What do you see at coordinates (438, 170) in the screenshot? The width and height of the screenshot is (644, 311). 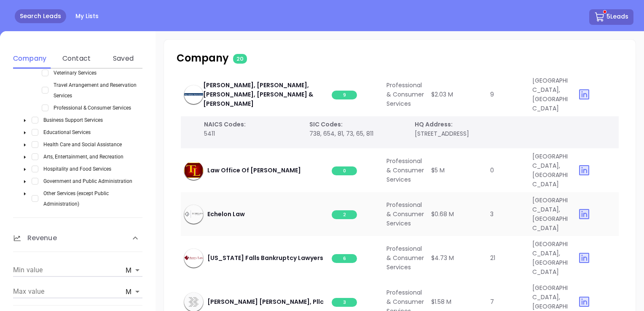 I see `span: $5 M` at bounding box center [438, 170].